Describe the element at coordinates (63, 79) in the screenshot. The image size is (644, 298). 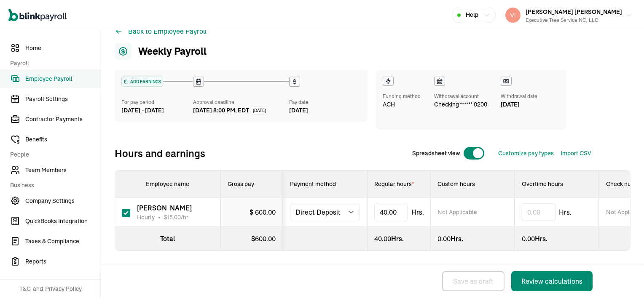
I see `span: Employee Payroll` at that location.